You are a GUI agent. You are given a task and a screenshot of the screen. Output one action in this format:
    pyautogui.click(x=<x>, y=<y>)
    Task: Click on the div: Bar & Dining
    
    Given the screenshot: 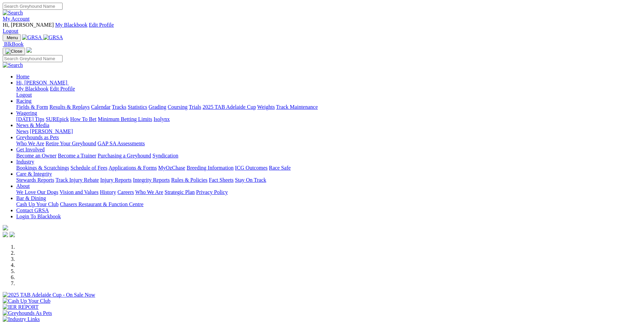 What is the action you would take?
    pyautogui.click(x=328, y=204)
    